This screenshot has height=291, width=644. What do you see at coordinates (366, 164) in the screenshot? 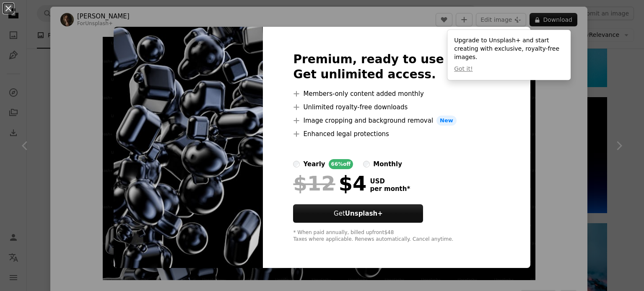
I see `input: monthly` at bounding box center [366, 164].